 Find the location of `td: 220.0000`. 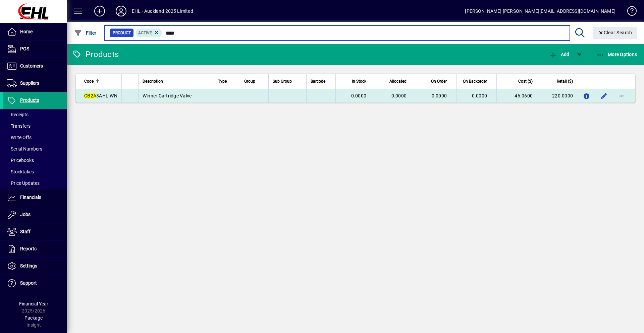

td: 220.0000 is located at coordinates (557, 96).